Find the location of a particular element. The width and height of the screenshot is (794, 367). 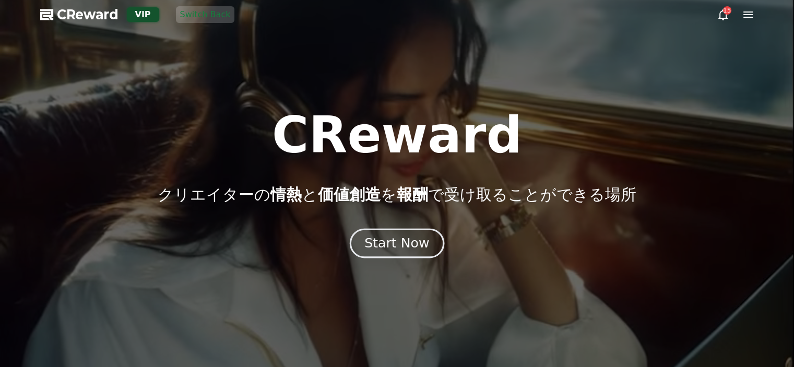

div: VIP is located at coordinates (143, 15).